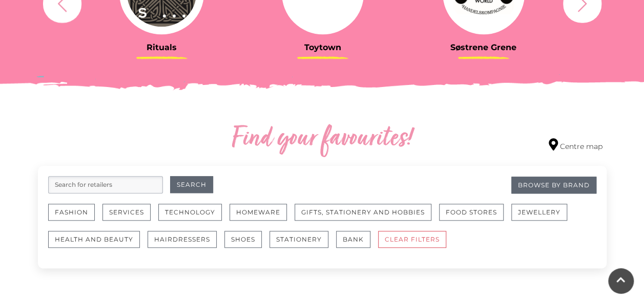 The width and height of the screenshot is (644, 304). I want to click on a: Technology, so click(194, 217).